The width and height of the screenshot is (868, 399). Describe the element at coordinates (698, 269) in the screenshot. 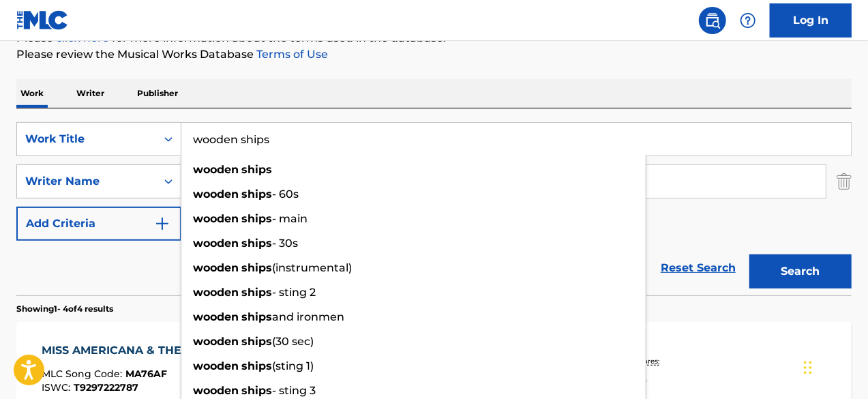

I see `a: Reset Search` at that location.